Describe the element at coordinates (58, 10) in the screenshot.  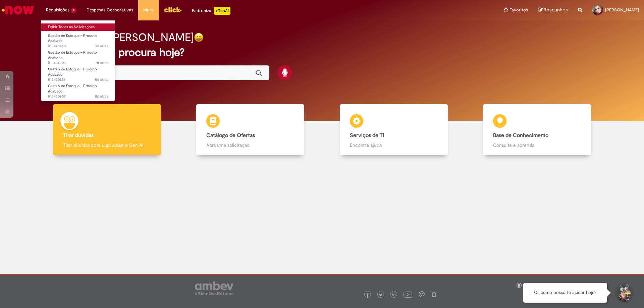
I see `span: Requisições` at that location.